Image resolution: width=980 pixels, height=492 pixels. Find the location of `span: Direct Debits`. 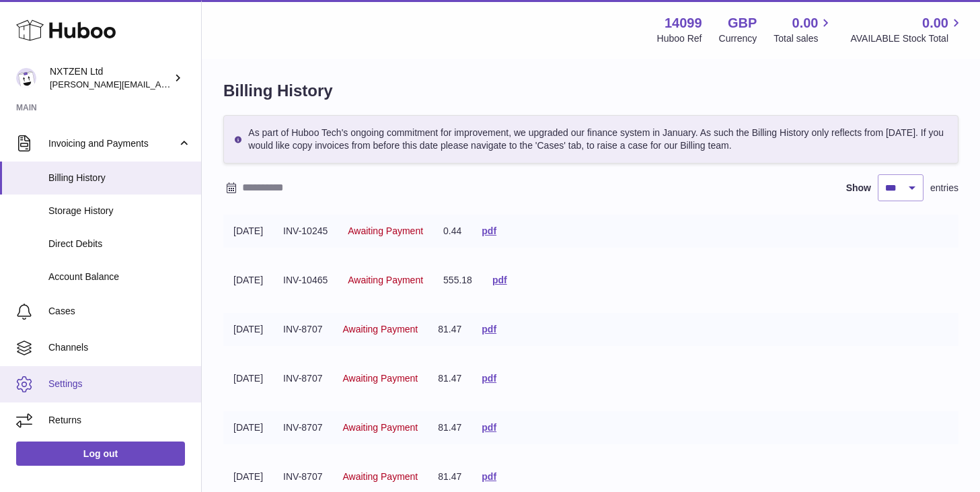

span: Direct Debits is located at coordinates (120, 243).